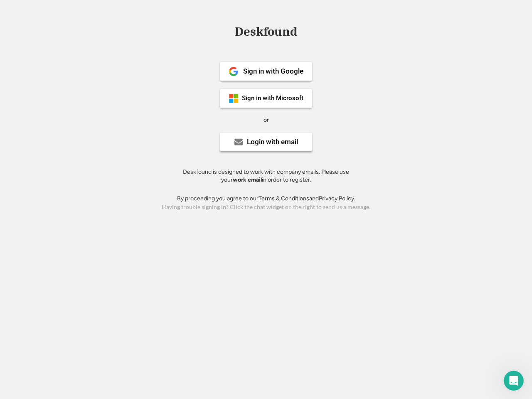 The image size is (532, 399). I want to click on div: By proceeding you agree to our and, so click(266, 199).